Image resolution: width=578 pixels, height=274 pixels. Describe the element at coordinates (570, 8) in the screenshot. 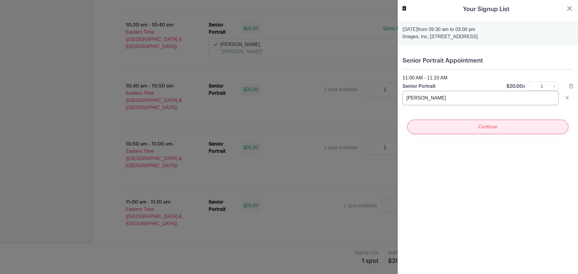

I see `button: Close` at that location.